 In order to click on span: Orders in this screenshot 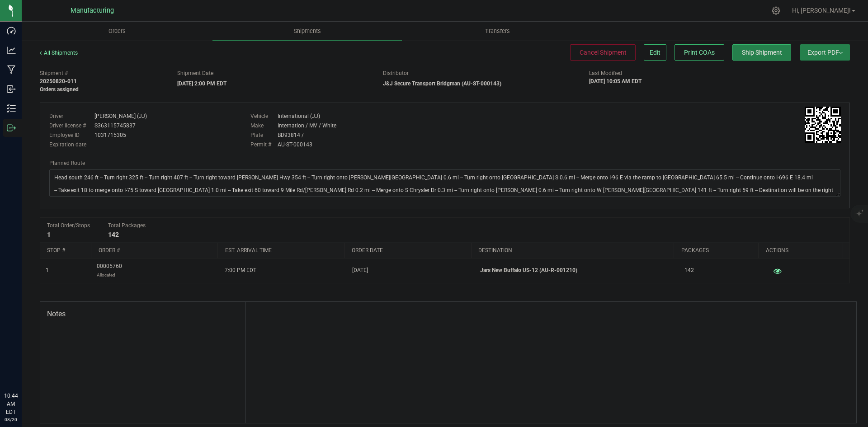, I will do `click(117, 31)`.